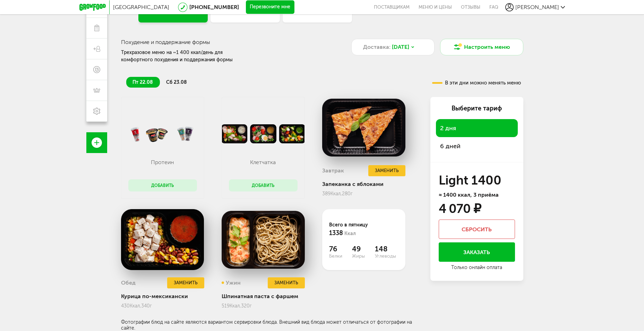 The height and width of the screenshot is (331, 644). What do you see at coordinates (263, 306) in the screenshot?
I see `div: 519 320` at bounding box center [263, 306].